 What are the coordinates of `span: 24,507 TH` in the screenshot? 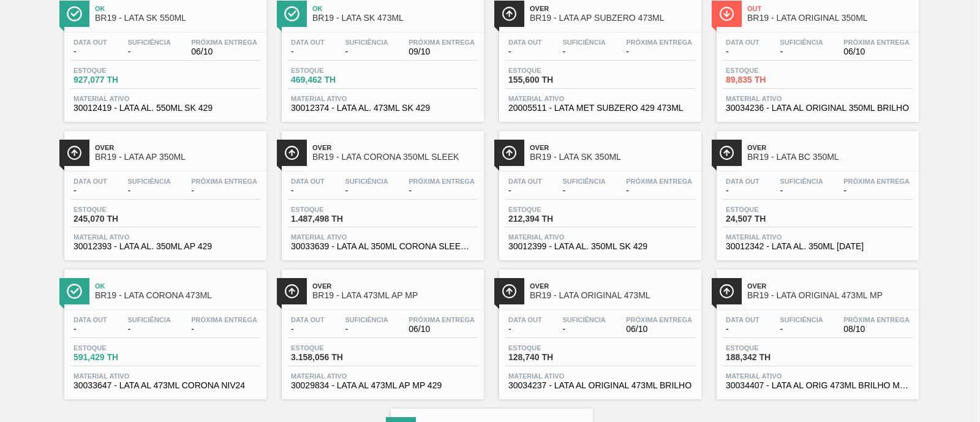 It's located at (769, 219).